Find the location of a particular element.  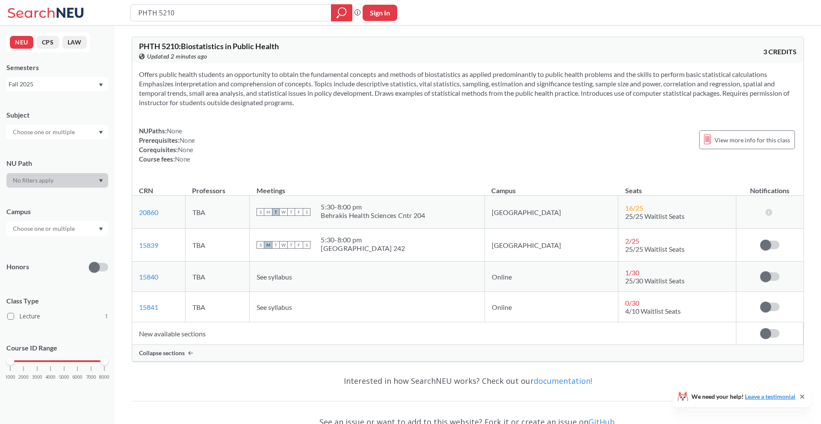

span: 2 / 25 is located at coordinates (632, 241).